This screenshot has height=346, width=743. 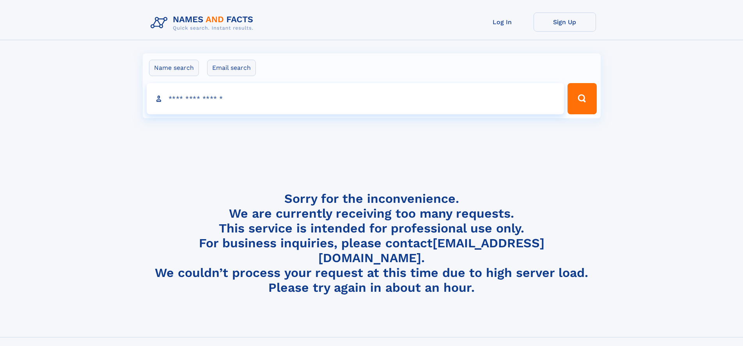 I want to click on img: Logo Names and Facts, so click(x=204, y=23).